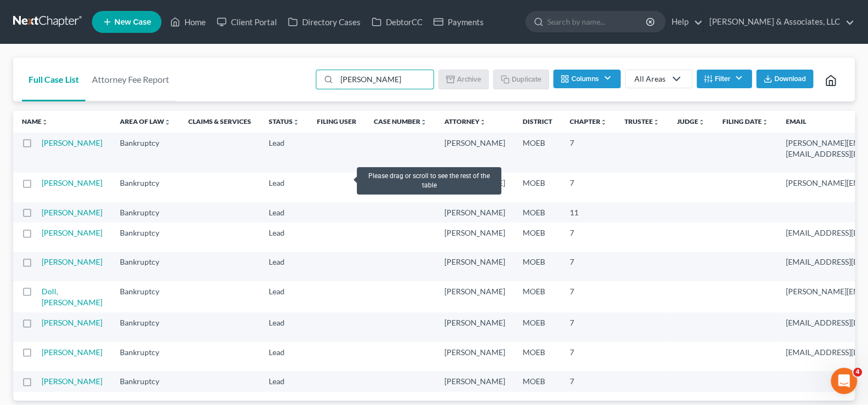 The width and height of the screenshot is (868, 405). Describe the element at coordinates (790, 79) in the screenshot. I see `span: Download` at that location.